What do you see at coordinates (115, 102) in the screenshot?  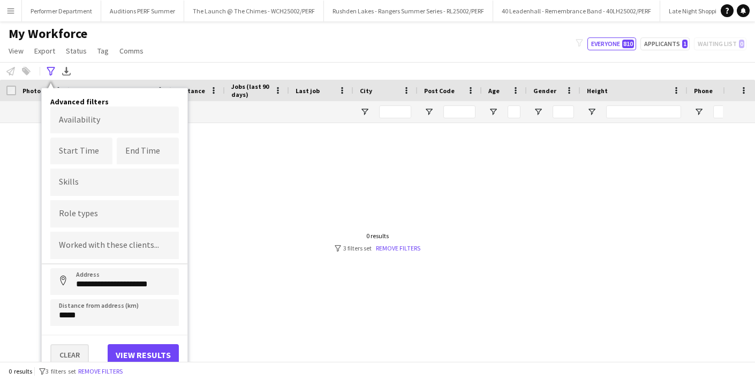 I see `h4: Advanced filters` at bounding box center [115, 102].